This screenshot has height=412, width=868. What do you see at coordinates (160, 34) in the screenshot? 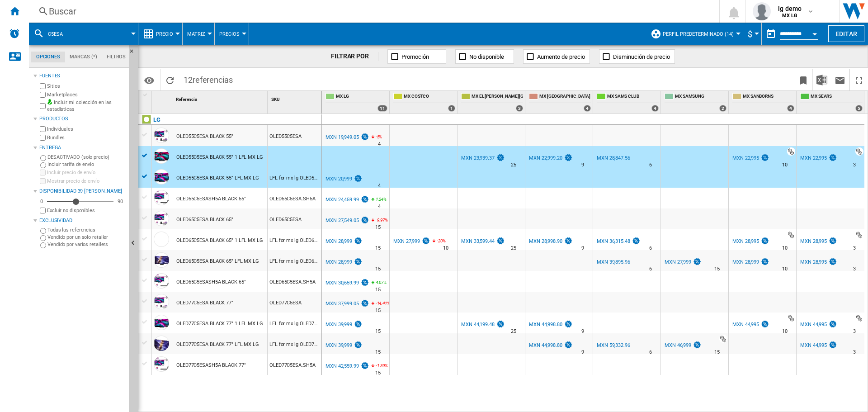
I see `div: Precio` at bounding box center [160, 34].